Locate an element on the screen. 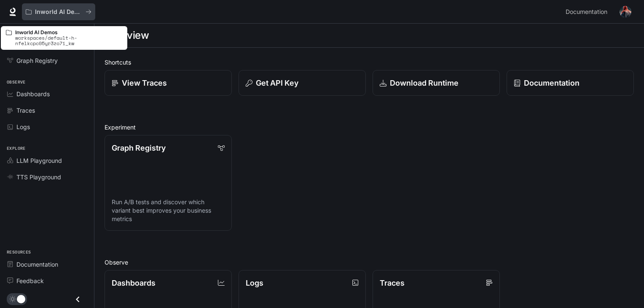  p: Download Runtime is located at coordinates (424, 82).